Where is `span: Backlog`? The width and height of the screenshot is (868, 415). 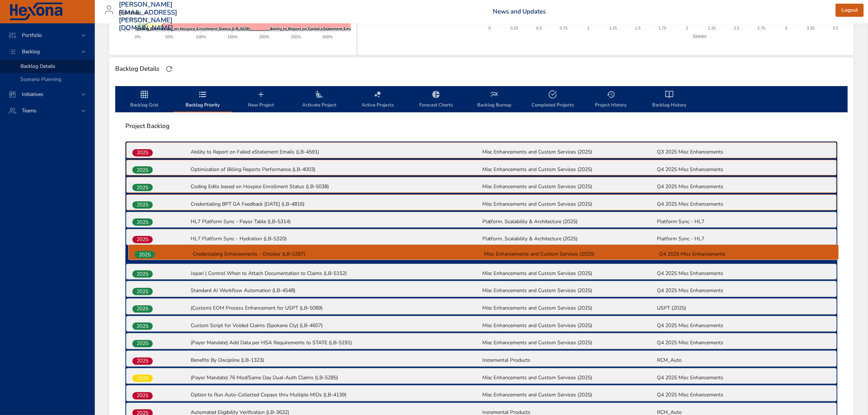 span: Backlog is located at coordinates (31, 51).